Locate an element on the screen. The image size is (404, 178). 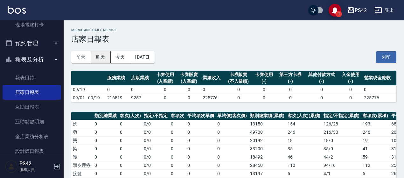
td: 染 is located at coordinates (82, 149).